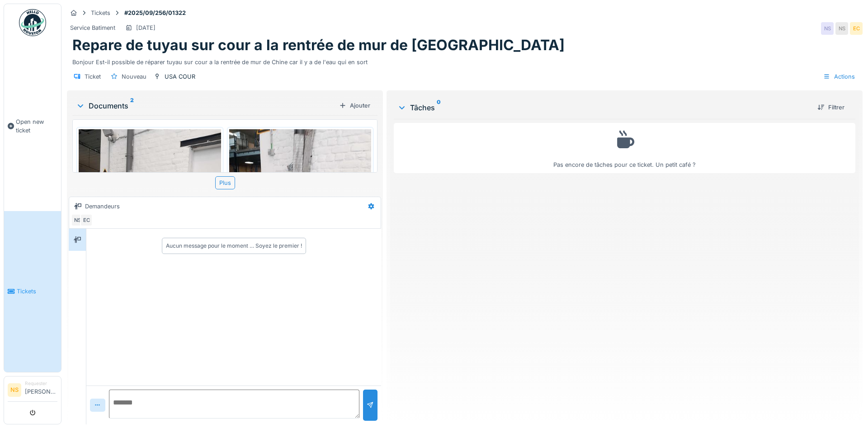  Describe the element at coordinates (300, 224) in the screenshot. I see `img: qjuqt33p3kq4e061g2ujmrsjvb9q` at that location.